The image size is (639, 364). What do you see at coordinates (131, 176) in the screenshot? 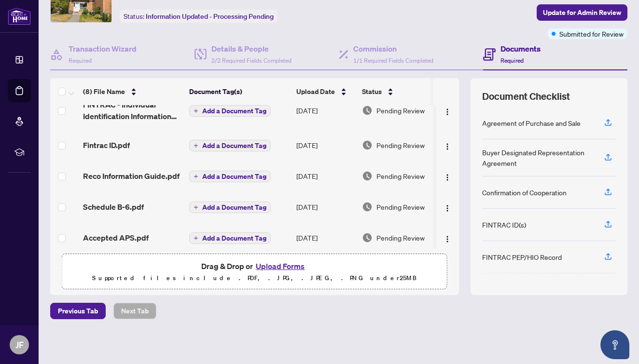
I see `span: Reco Information Guide.pdf` at bounding box center [131, 176].